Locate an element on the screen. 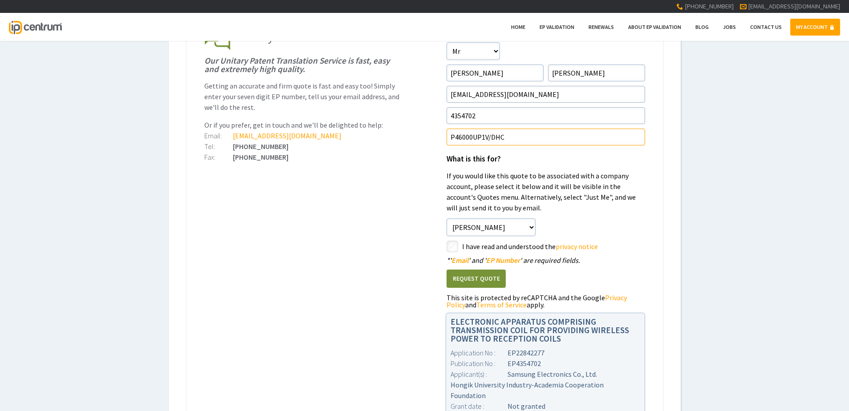 Image resolution: width=849 pixels, height=411 pixels. input: Email is located at coordinates (546, 94).